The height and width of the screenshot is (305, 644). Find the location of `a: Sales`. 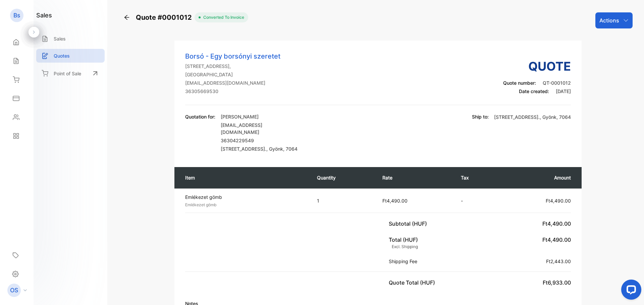

a: Sales is located at coordinates (71, 38).